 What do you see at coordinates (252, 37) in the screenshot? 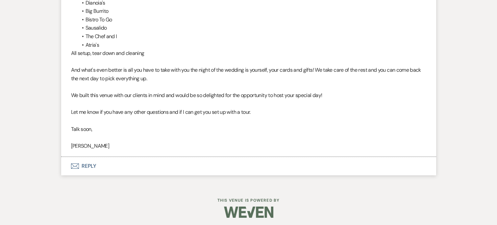
I see `li: The Chef and I` at bounding box center [252, 37].